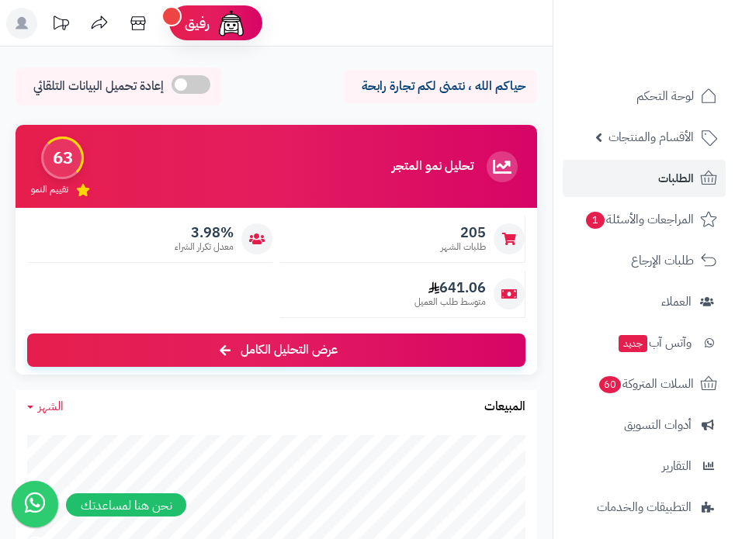  Describe the element at coordinates (644, 343) in the screenshot. I see `a: وآتس آبجديد` at that location.